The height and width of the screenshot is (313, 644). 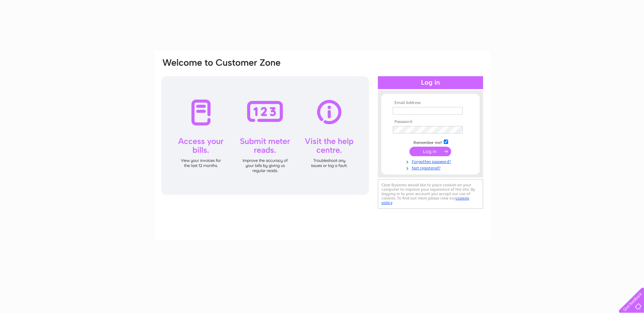 I want to click on th: Password:, so click(x=430, y=122).